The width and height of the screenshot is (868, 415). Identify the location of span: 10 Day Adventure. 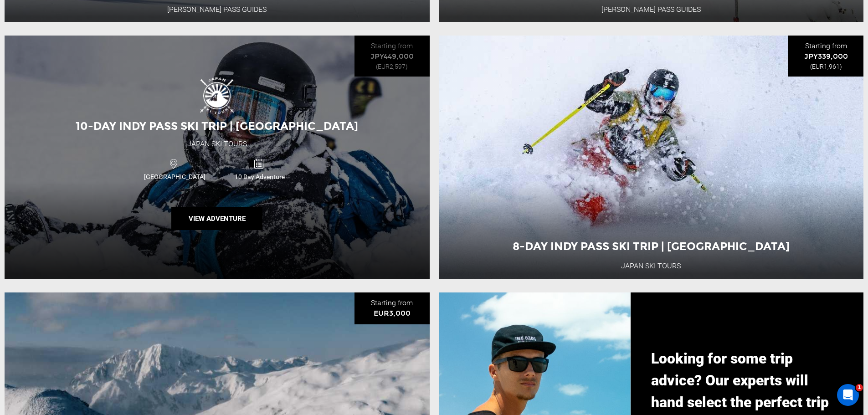
(259, 177).